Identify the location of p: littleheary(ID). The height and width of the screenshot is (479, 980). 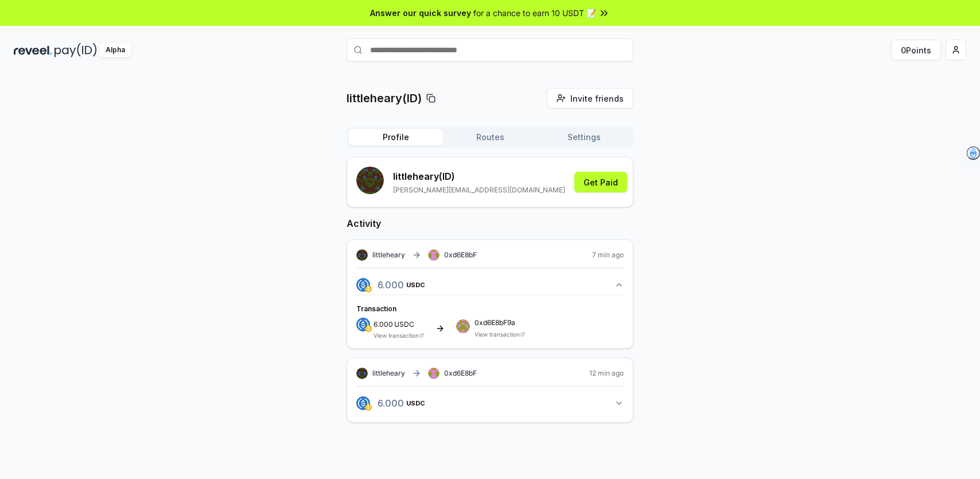
(384, 98).